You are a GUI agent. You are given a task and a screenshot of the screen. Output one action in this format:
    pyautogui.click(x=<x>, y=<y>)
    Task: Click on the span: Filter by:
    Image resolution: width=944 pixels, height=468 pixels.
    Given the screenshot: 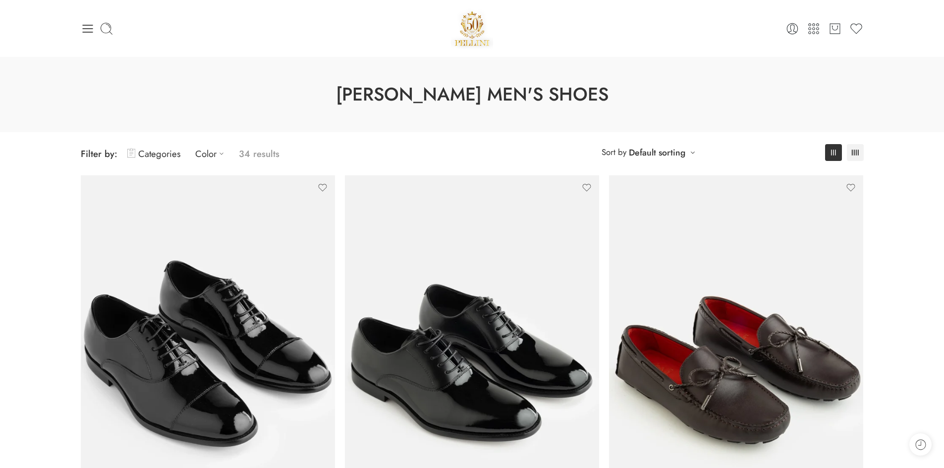 What is the action you would take?
    pyautogui.click(x=99, y=154)
    